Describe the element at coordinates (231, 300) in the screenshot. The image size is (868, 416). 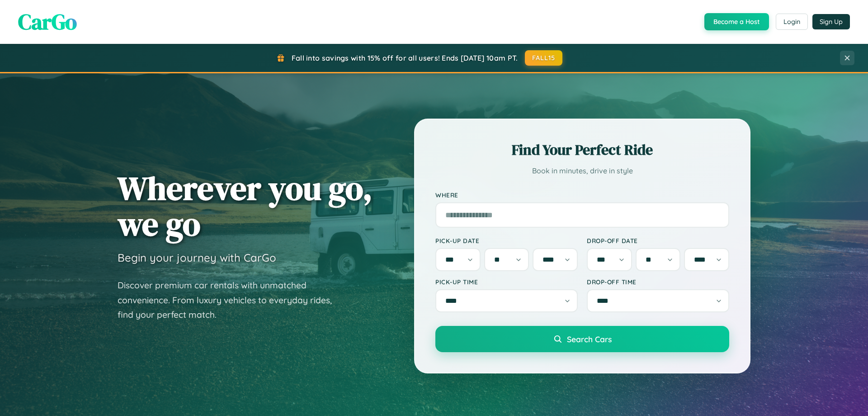
I see `p: Discover premium car rentals with unmatched convenience. From luxury vehicles to everyday rides, ...` at that location.